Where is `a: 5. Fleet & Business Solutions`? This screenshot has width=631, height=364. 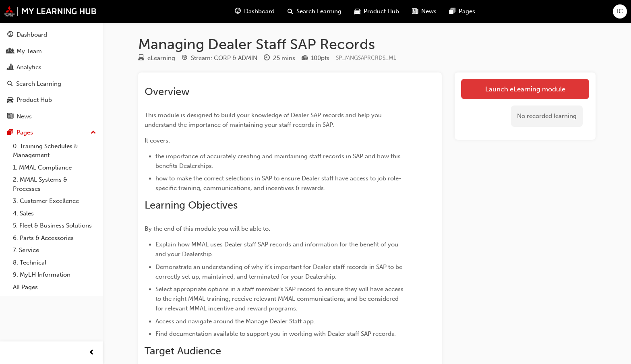
a: 5. Fleet & Business Solutions is located at coordinates (55, 225).